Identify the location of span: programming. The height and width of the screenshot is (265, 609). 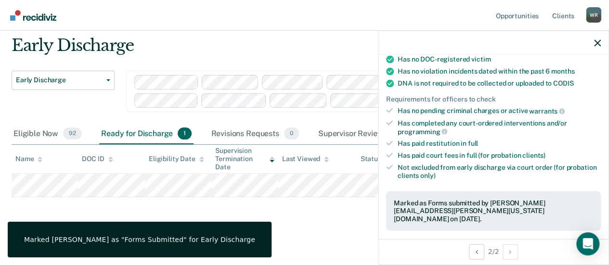
(422, 131).